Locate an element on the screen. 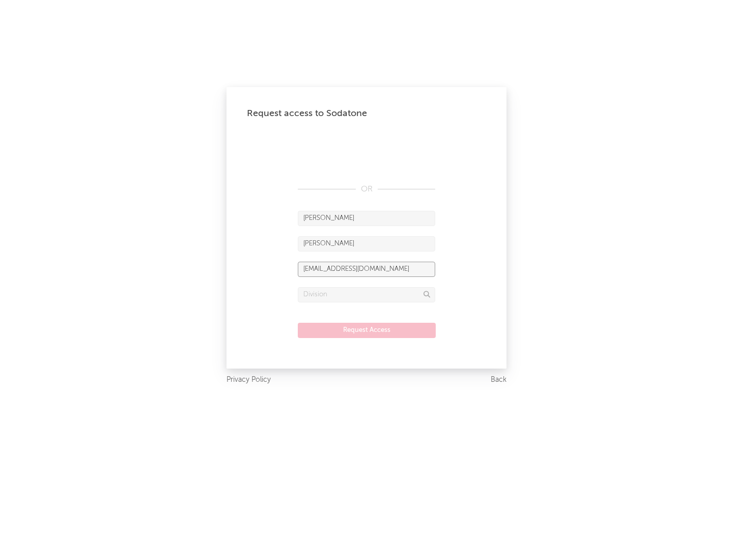 This screenshot has width=733, height=560. input: Last Name is located at coordinates (366, 244).